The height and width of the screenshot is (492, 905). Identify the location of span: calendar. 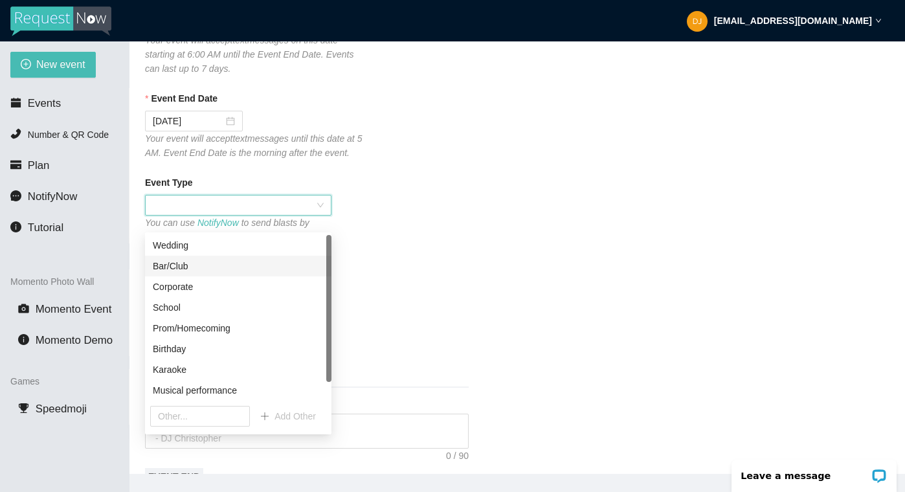
(16, 102).